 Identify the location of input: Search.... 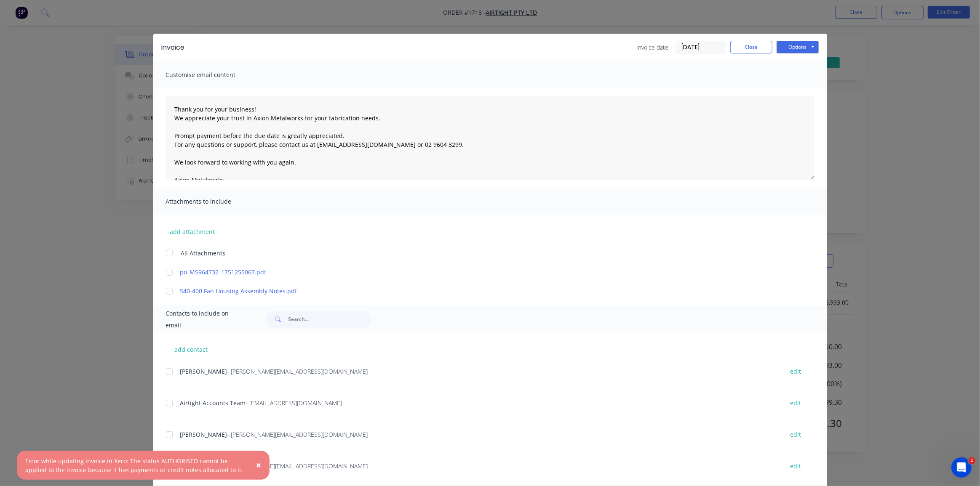
(330, 319).